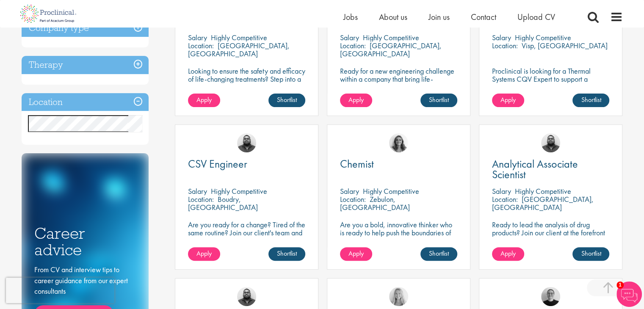 The height and width of the screenshot is (309, 644). I want to click on img: Emma Pretorious, so click(551, 296).